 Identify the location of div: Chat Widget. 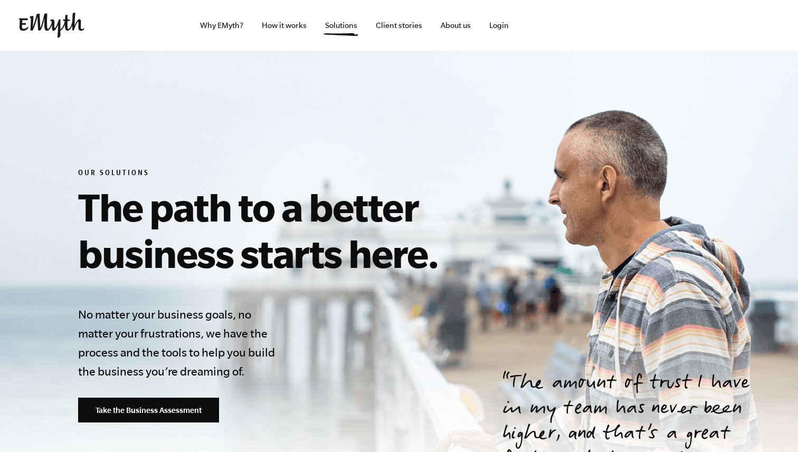
(772, 427).